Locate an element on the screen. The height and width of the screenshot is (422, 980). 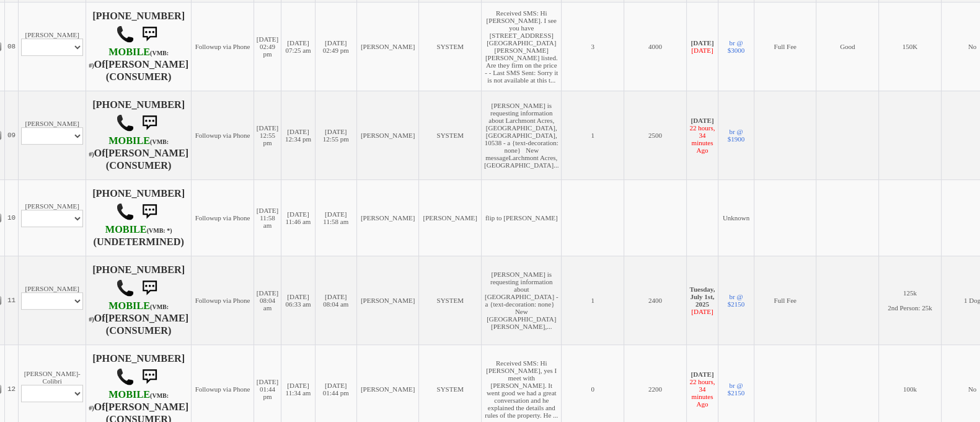
b: Verizon Wireless is located at coordinates (139, 229).